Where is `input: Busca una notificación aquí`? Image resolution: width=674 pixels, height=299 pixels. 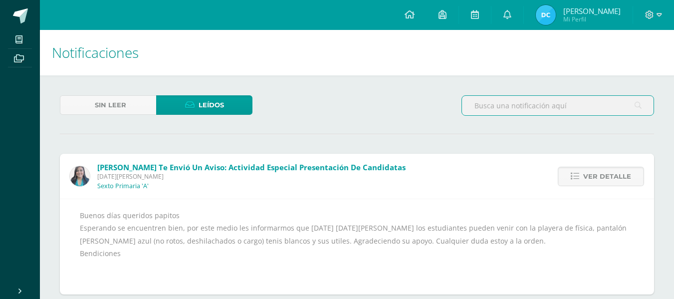 input: Busca una notificación aquí is located at coordinates (558, 105).